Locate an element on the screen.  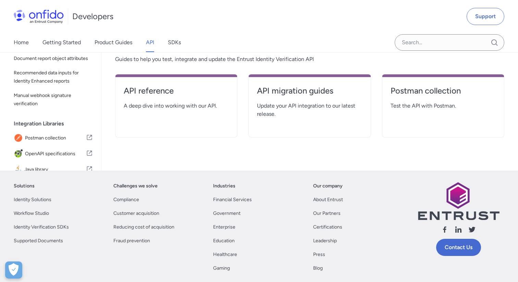
a: Identity Verification SDKs is located at coordinates (41, 227).